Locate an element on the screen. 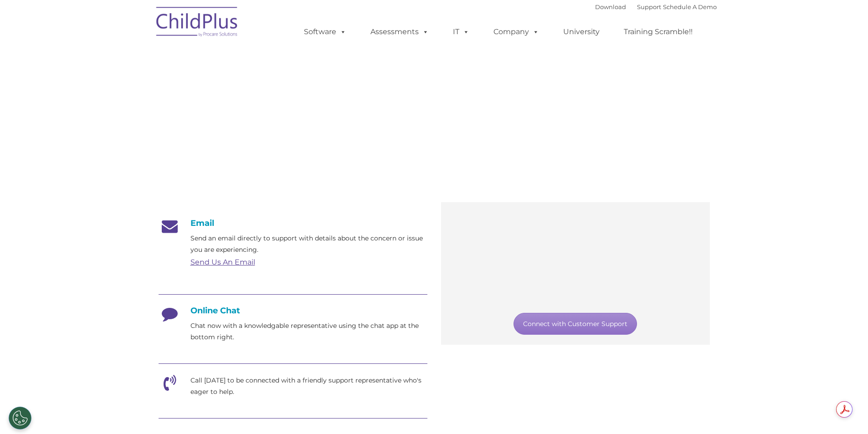  a: Assessments is located at coordinates (400, 32).